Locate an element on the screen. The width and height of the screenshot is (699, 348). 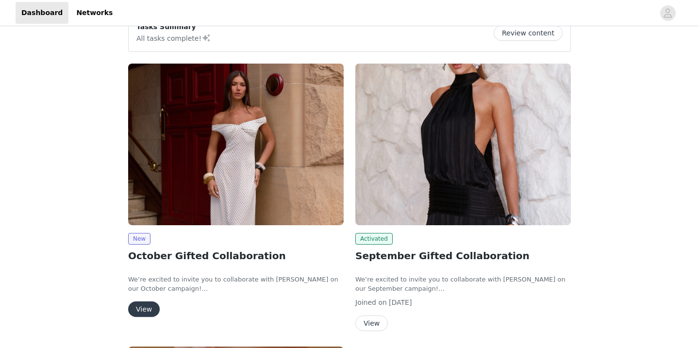
a: Dashboard is located at coordinates (42, 13).